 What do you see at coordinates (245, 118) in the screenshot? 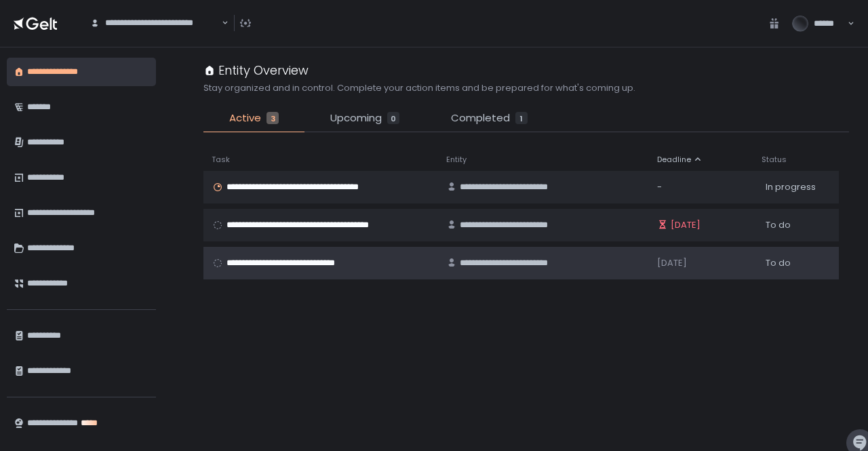
I see `span: Active` at bounding box center [245, 118].